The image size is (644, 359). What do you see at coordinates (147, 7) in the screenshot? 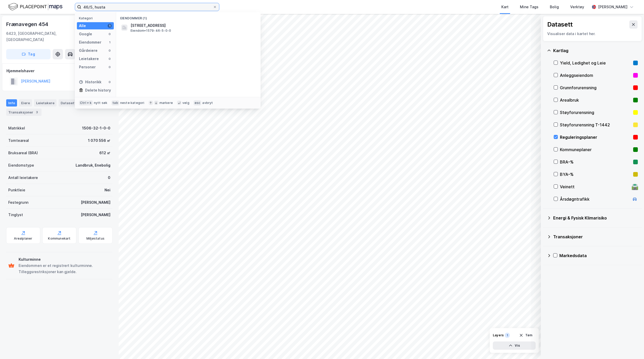
I see `input: Søk på adresse, matrikkel, gårdeiere, leietakere eller personer` at bounding box center [147, 7].